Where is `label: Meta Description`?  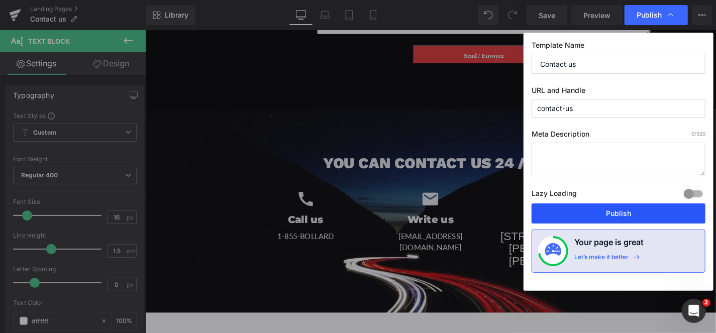
label: Meta Description is located at coordinates (619, 136).